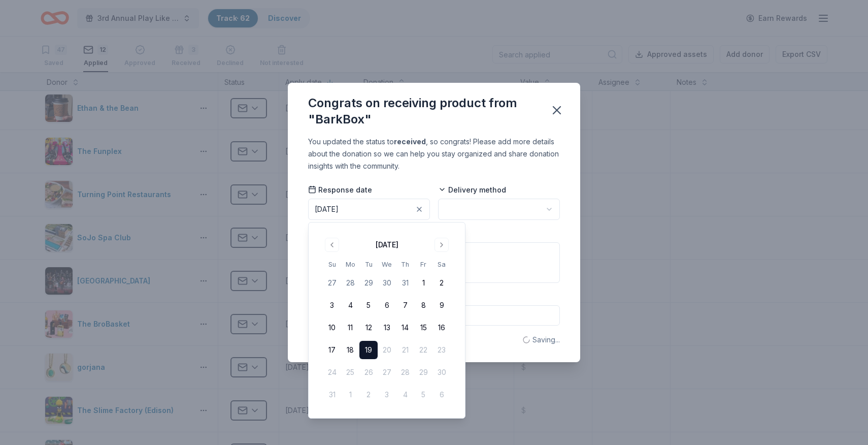  What do you see at coordinates (350, 327) in the screenshot?
I see `button: 11` at bounding box center [350, 327].